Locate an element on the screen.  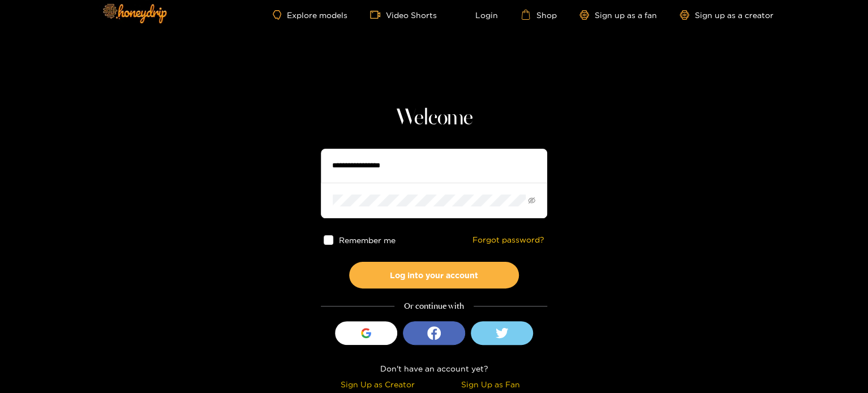
a: Sign up as a creator is located at coordinates (726, 15).